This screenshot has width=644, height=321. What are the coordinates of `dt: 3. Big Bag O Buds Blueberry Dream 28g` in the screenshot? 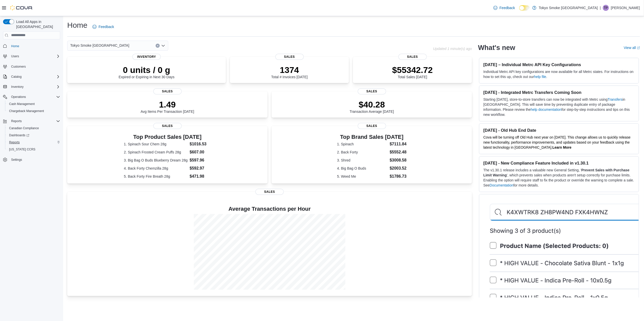 It's located at (156, 160).